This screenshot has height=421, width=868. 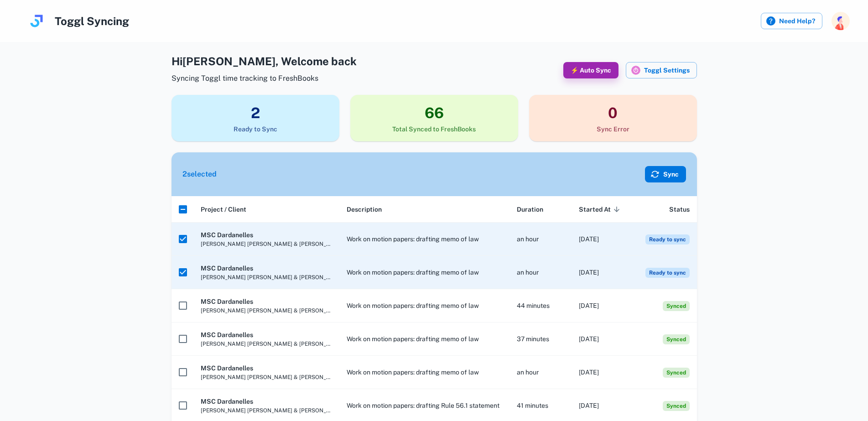 What do you see at coordinates (530, 209) in the screenshot?
I see `span: Duration` at bounding box center [530, 209].